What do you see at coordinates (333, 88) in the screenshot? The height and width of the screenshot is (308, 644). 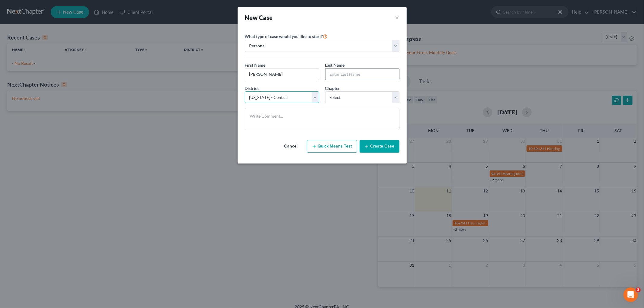 I see `span: Chapter` at bounding box center [333, 88].